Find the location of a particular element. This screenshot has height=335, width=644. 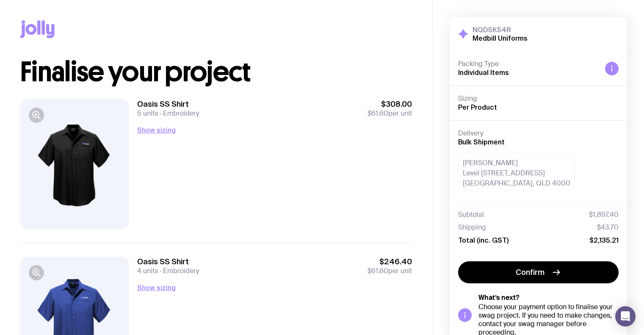

span: $308.00 is located at coordinates (390, 104).